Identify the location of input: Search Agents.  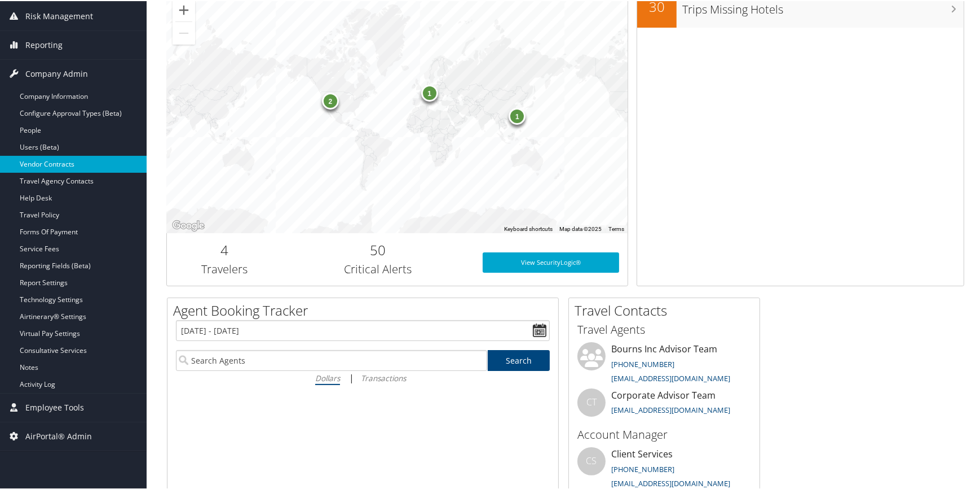
(332, 359).